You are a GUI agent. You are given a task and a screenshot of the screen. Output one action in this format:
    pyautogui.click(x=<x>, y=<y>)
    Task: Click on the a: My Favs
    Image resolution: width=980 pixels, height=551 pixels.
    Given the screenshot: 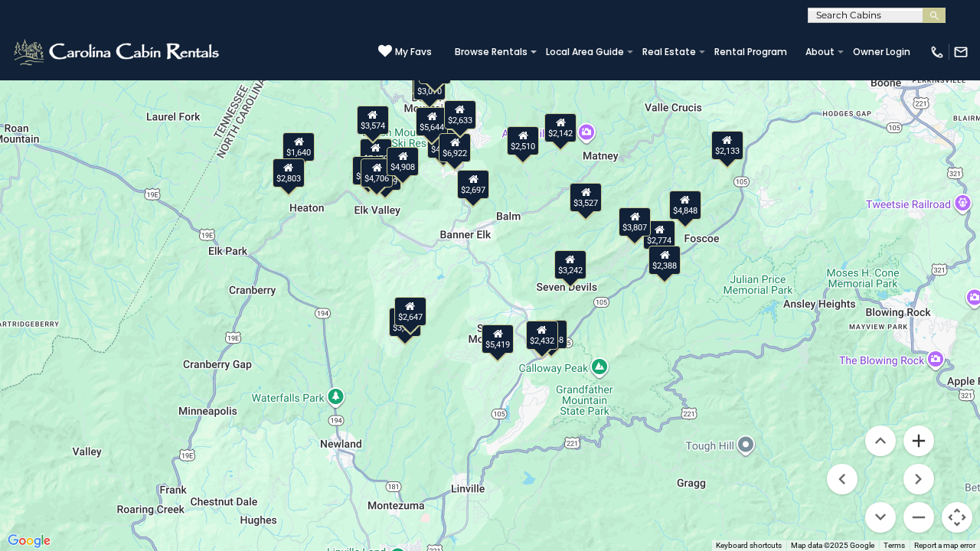 What is the action you would take?
    pyautogui.click(x=405, y=52)
    